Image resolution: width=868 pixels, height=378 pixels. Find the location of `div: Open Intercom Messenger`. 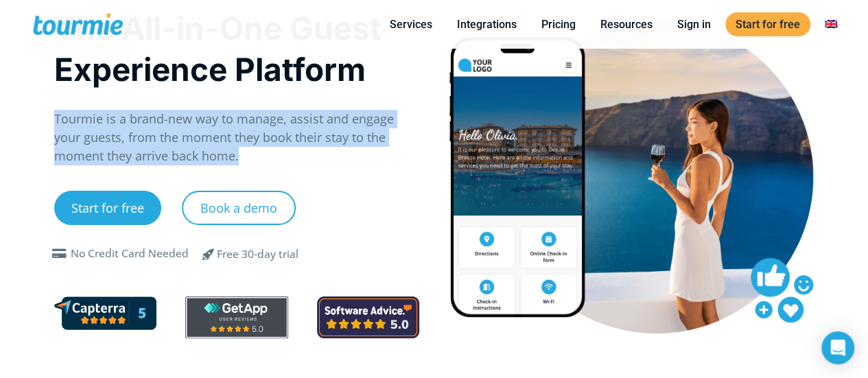

div: Open Intercom Messenger is located at coordinates (838, 348).